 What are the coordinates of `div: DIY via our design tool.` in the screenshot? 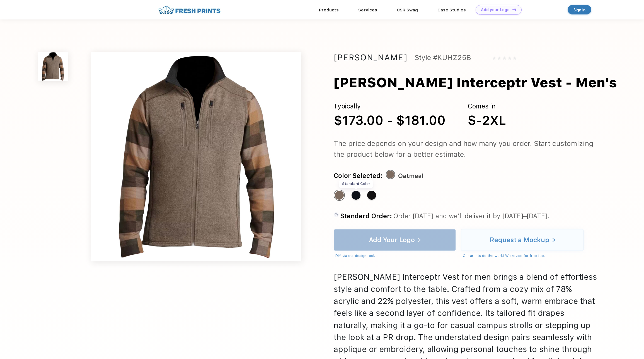 It's located at (396, 256).